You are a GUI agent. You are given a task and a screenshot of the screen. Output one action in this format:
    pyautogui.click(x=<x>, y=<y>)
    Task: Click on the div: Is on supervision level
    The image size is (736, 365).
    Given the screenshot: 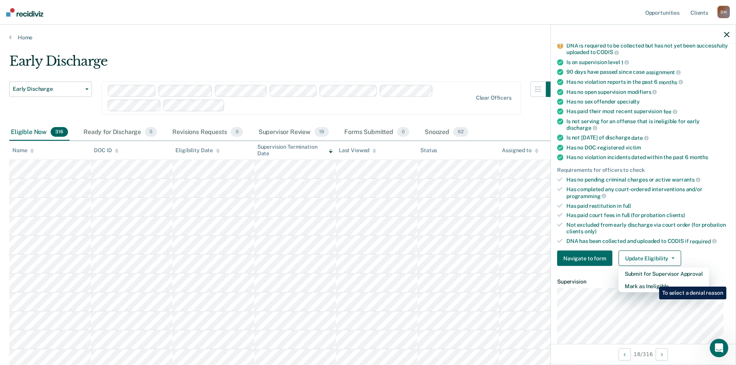 What is the action you would take?
    pyautogui.click(x=648, y=62)
    